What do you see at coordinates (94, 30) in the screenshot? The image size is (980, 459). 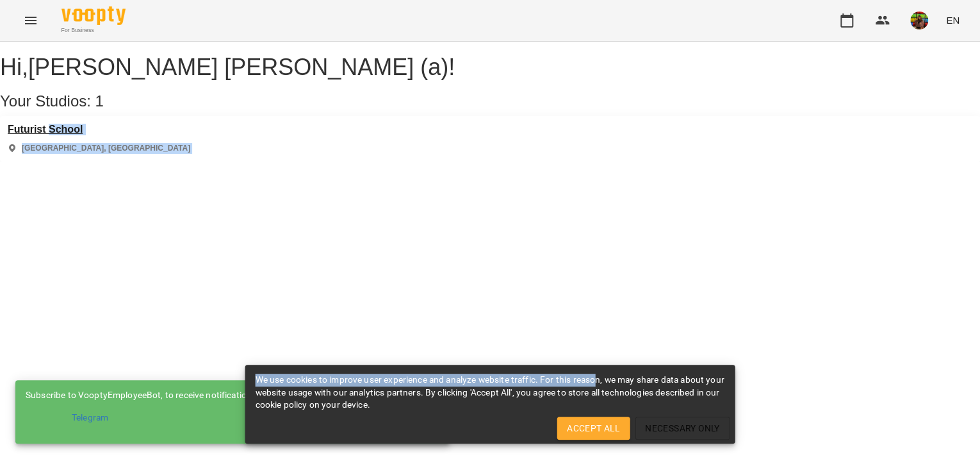 I see `span: For Business` at bounding box center [94, 30].